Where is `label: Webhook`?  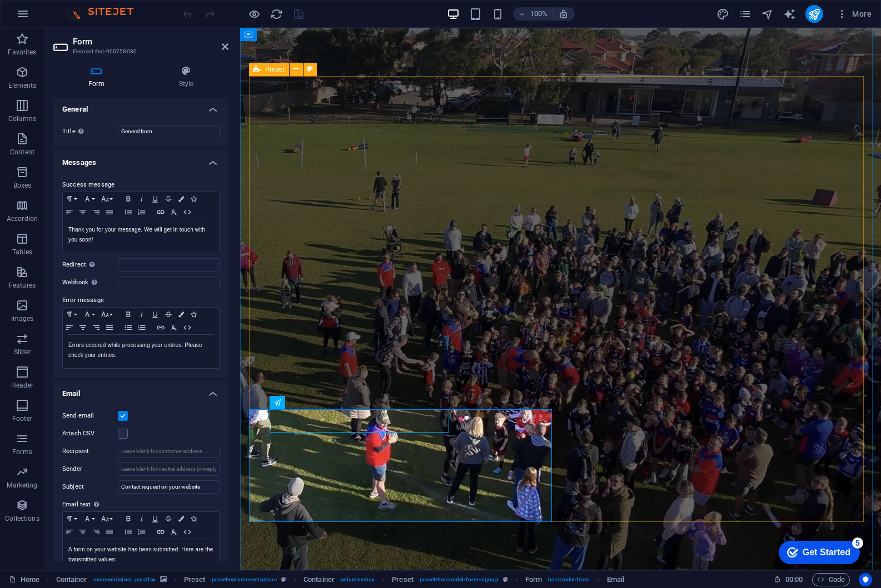 label: Webhook is located at coordinates (90, 283).